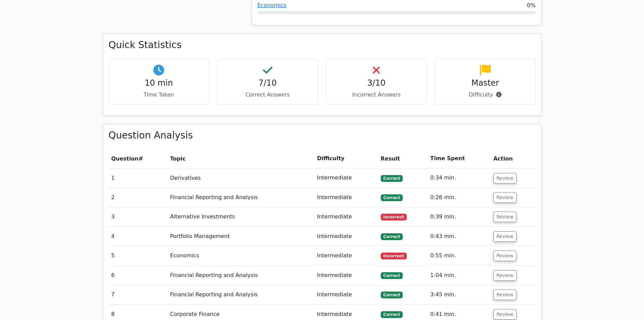 The height and width of the screenshot is (320, 644). What do you see at coordinates (459, 276) in the screenshot?
I see `td: 1:04 min.` at bounding box center [459, 276].